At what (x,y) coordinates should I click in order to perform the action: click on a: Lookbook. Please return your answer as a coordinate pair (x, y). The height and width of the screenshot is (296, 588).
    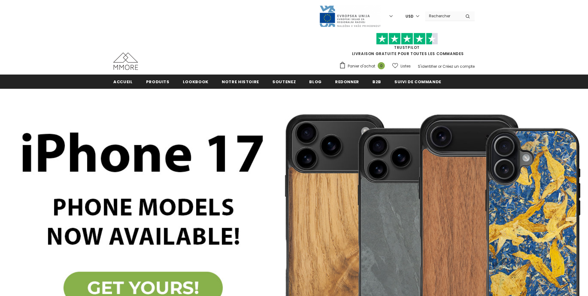
    Looking at the image, I should click on (196, 81).